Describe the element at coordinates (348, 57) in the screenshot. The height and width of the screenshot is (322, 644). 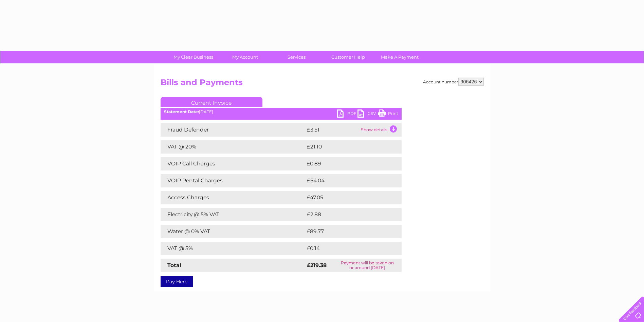
I see `a: Customer Help` at that location.